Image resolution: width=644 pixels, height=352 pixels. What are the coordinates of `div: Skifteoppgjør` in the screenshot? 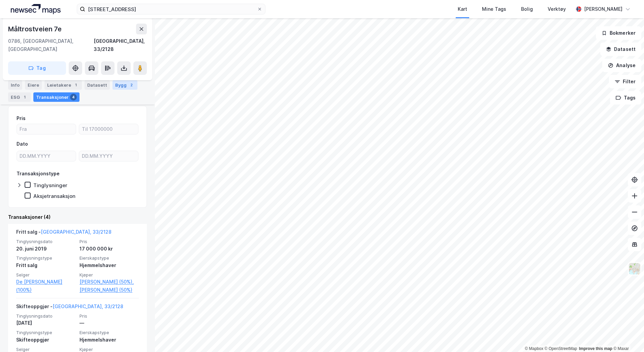 It's located at (46, 340).